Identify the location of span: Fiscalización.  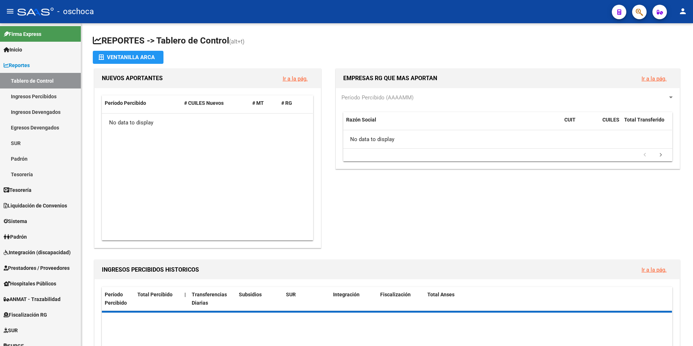
(395, 294).